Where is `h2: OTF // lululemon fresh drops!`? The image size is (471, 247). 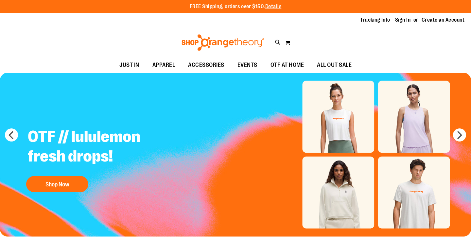
h2: OTF // lululemon fresh drops! is located at coordinates (104, 147).